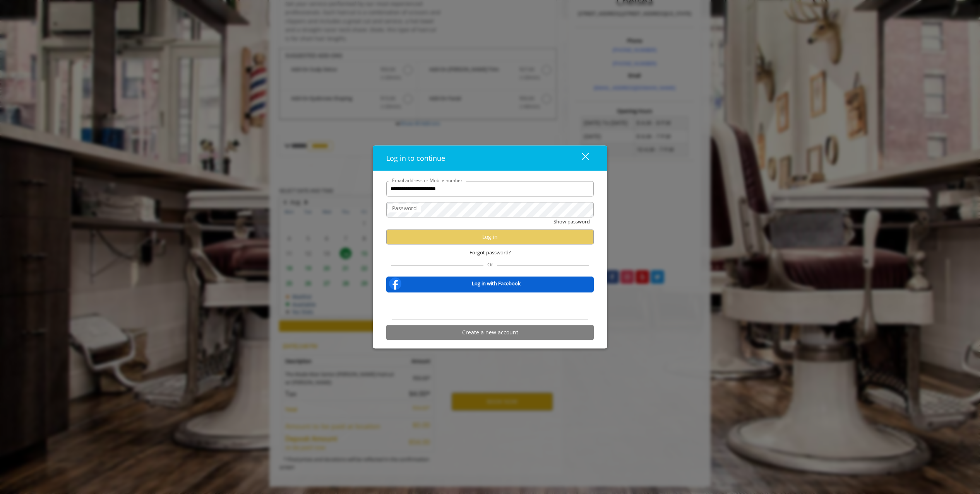 The height and width of the screenshot is (494, 980). I want to click on img: facebook-logo, so click(395, 284).